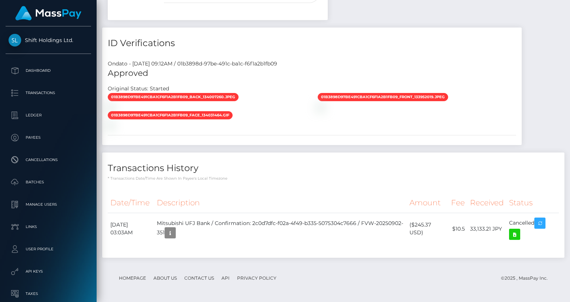 The image size is (570, 302). I want to click on a: Homepage, so click(132, 278).